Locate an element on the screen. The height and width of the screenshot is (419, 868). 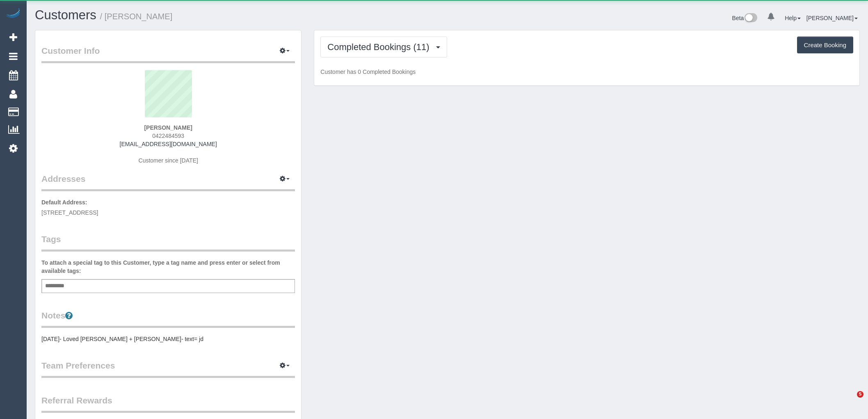
legend: Notes is located at coordinates (168, 318).